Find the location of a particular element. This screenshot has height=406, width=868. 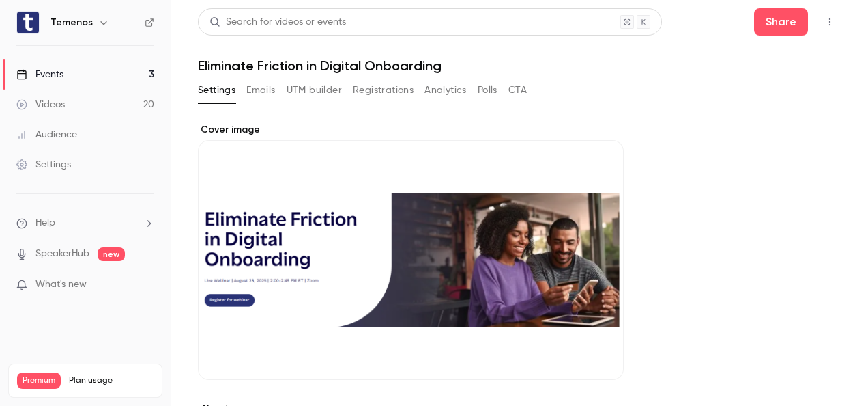

span: What's new is located at coordinates (61, 284).